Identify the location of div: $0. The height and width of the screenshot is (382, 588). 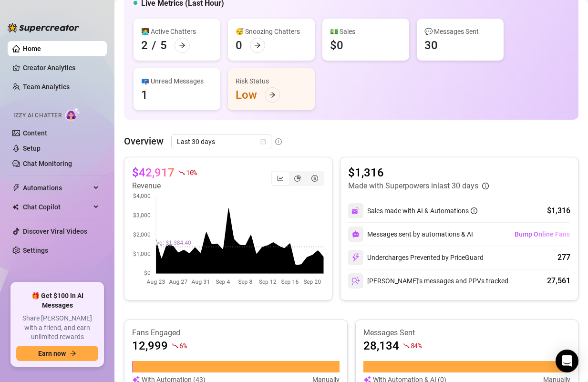
(337, 45).